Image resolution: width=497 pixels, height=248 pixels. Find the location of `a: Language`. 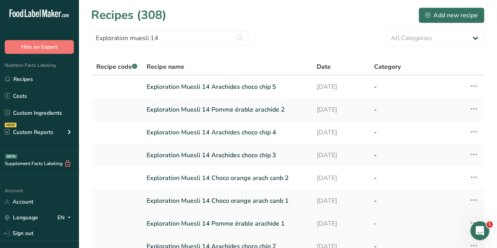

a: Language is located at coordinates (21, 217).